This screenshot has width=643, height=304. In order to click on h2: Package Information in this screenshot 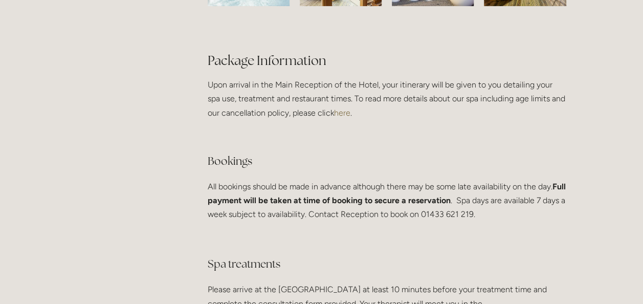, I will do `click(387, 52)`.